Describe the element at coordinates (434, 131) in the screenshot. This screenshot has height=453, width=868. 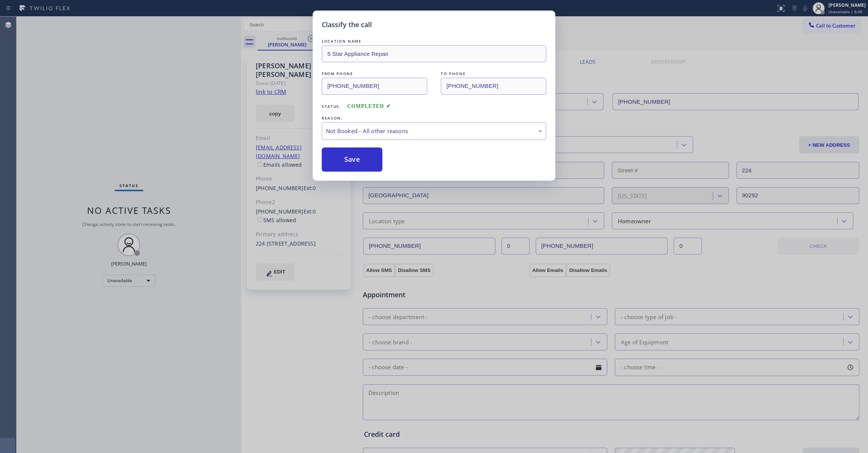
I see `div: Not Booked - All other reasons` at that location.